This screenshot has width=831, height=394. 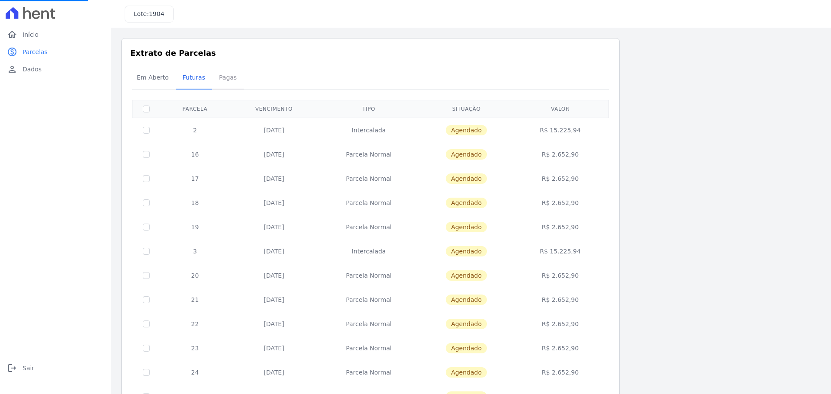 I want to click on a: logoutSair, so click(x=55, y=368).